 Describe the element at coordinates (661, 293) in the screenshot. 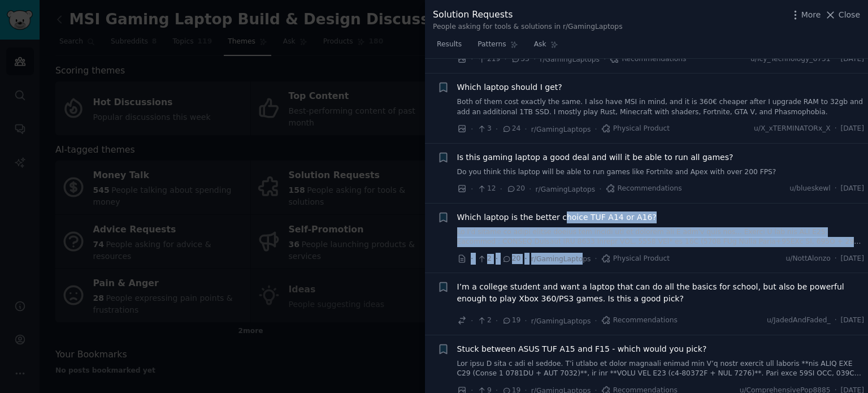

I see `a: I’m a college student and want a laptop that can do all the basics for school, but also be powerf...` at that location.